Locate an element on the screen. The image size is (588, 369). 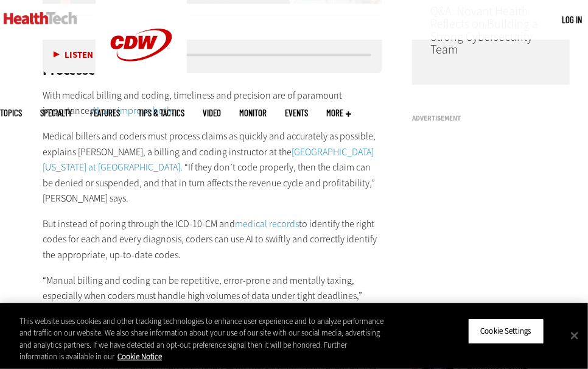
span: Specialty is located at coordinates (56, 113).